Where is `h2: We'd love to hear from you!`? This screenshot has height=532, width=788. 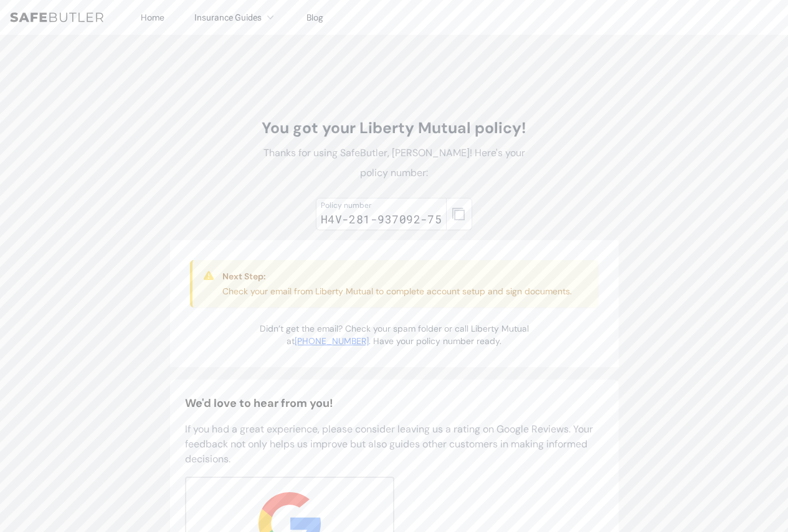
h2: We'd love to hear from you! is located at coordinates (394, 403).